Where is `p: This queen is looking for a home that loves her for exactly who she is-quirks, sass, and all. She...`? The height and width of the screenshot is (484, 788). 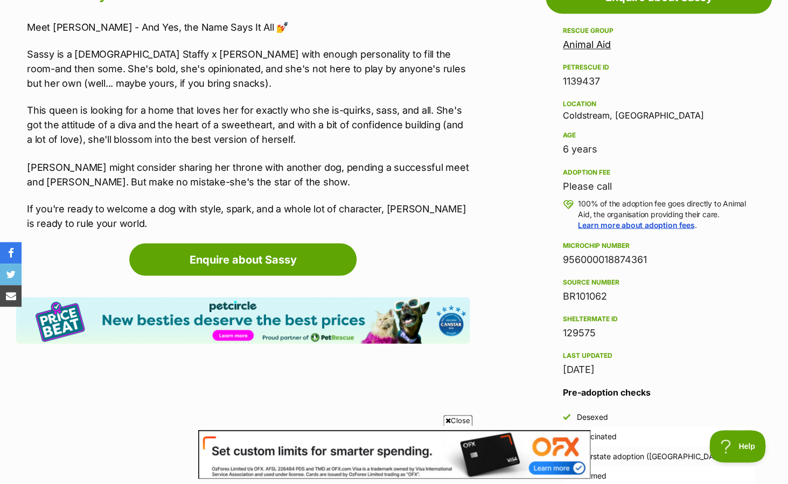 p: This queen is looking for a home that loves her for exactly who she is-quirks, sass, and all. She... is located at coordinates (248, 124).